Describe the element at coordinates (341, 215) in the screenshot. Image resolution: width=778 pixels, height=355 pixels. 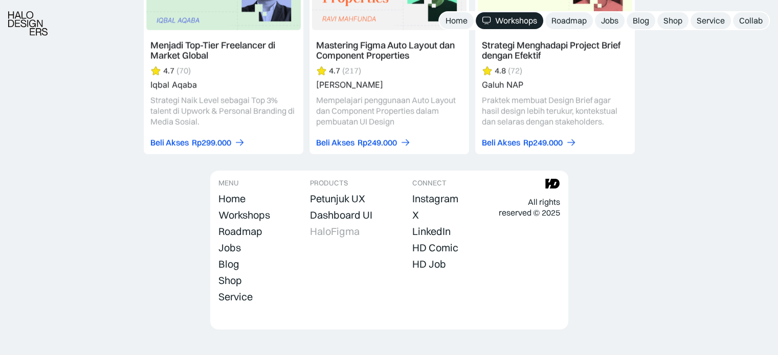
I see `div: Dashboard UI` at that location.